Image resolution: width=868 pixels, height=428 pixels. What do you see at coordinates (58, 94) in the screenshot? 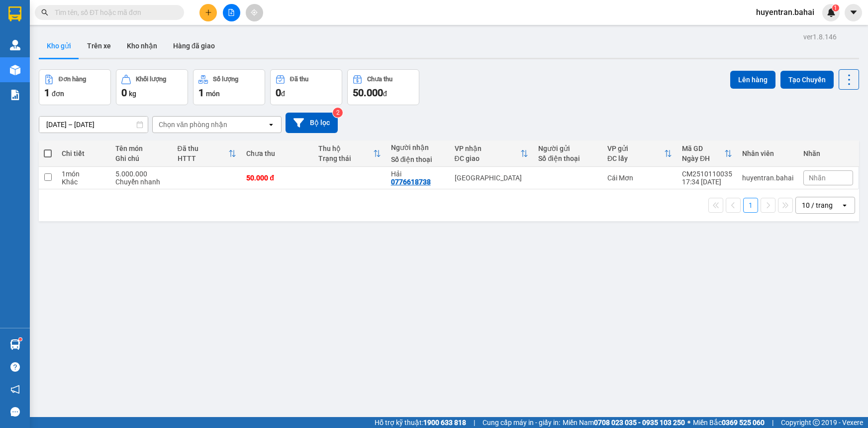
I see `span: đơn` at bounding box center [58, 94].